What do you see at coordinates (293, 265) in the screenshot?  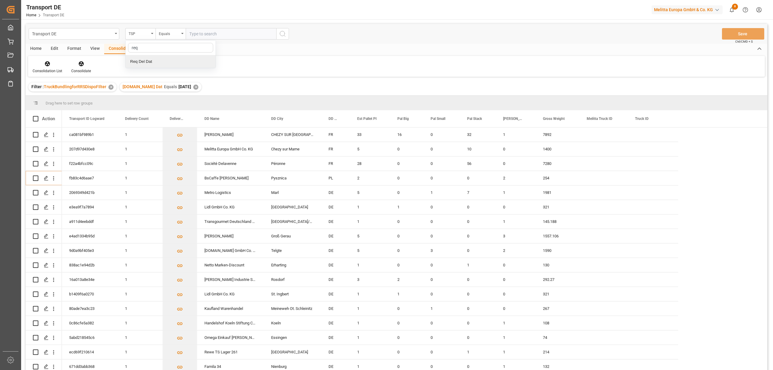 I see `div: Erharting` at bounding box center [293, 265].